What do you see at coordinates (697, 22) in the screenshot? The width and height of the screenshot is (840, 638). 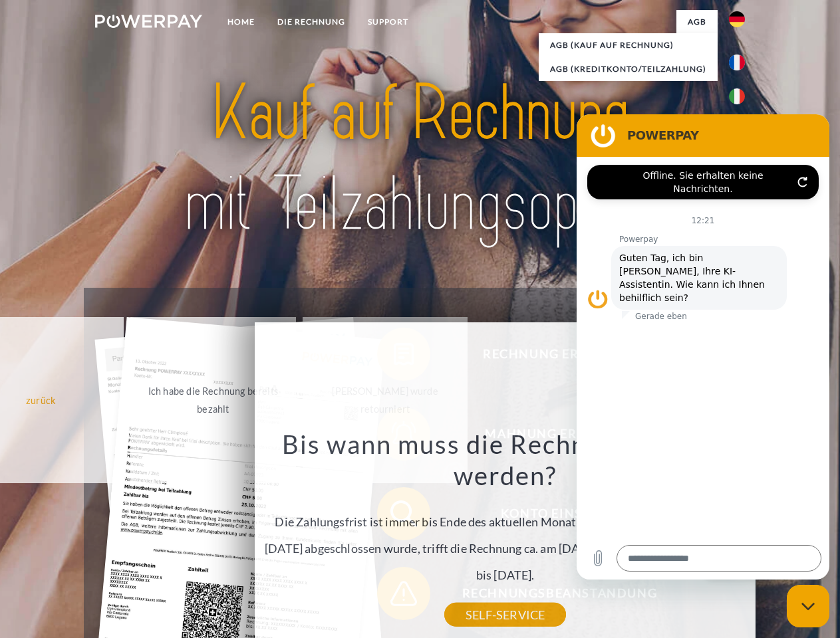 I see `a: agb` at bounding box center [697, 22].